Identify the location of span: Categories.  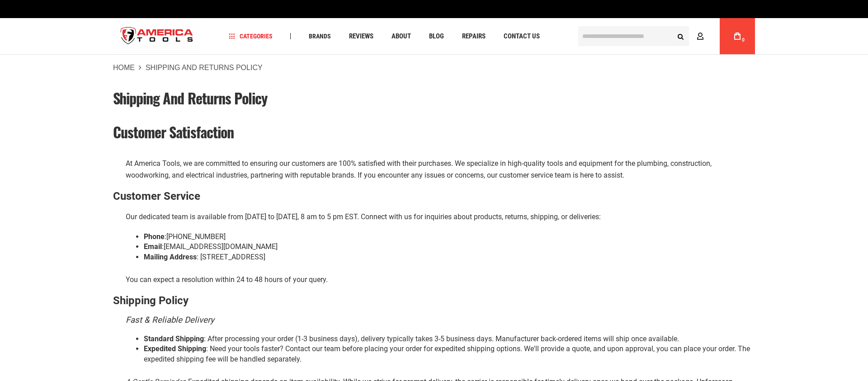
(251, 37).